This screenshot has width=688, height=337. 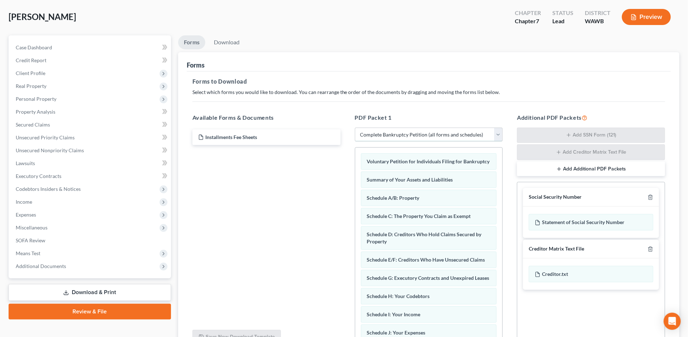 What do you see at coordinates (231, 137) in the screenshot?
I see `span: Installments Fee Sheets` at bounding box center [231, 137].